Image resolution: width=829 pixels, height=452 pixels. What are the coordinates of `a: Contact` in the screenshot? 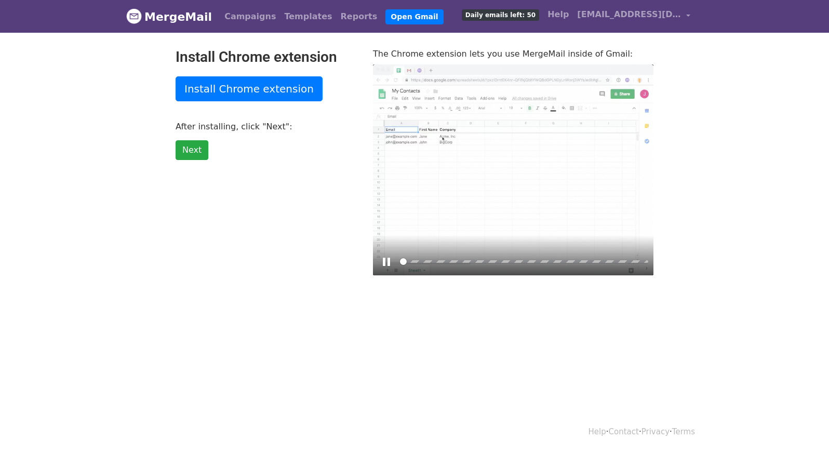 It's located at (624, 432).